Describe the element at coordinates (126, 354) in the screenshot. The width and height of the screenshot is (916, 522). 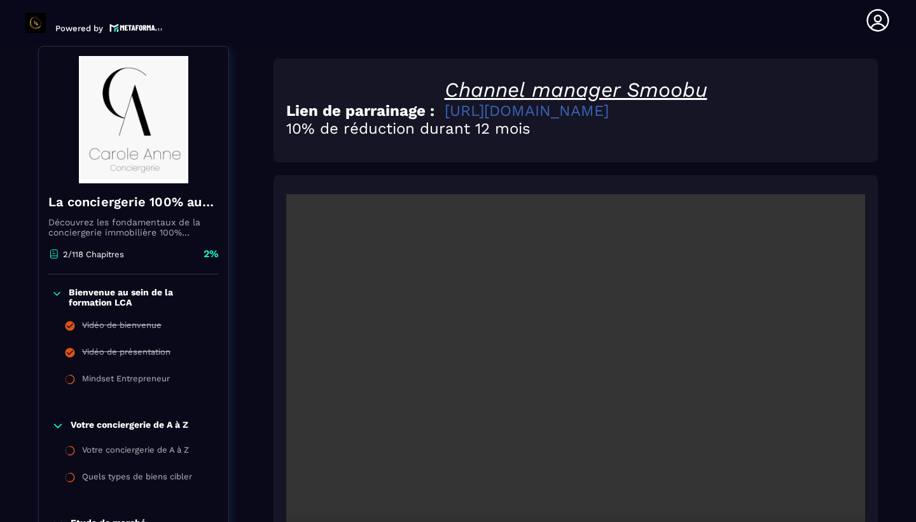
I see `div: Vidéo de présentation` at that location.